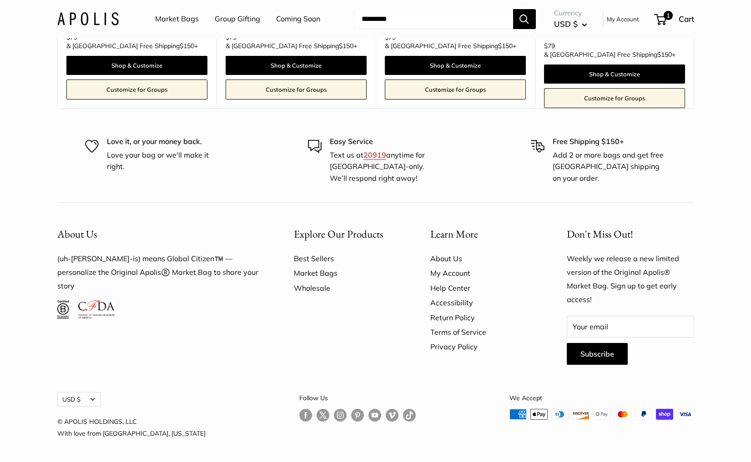 The width and height of the screenshot is (751, 462). Describe the element at coordinates (482, 234) in the screenshot. I see `button: Learn More` at that location.